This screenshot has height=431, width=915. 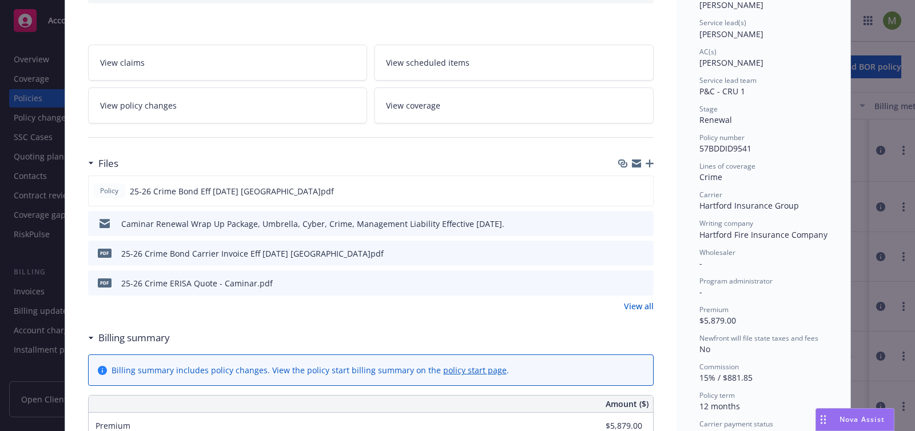 What do you see at coordinates (725, 148) in the screenshot?
I see `span: 57BDDID9541` at bounding box center [725, 148].